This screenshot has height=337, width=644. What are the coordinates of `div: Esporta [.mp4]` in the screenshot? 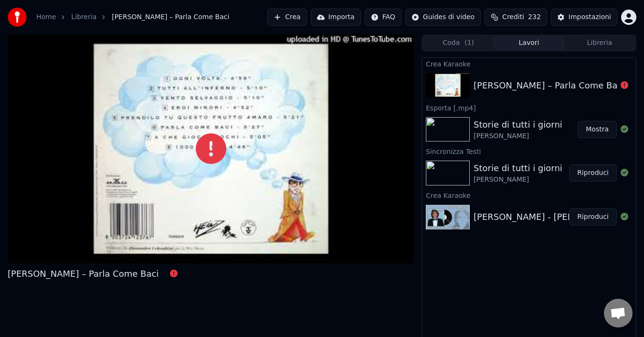 It's located at (529, 107).